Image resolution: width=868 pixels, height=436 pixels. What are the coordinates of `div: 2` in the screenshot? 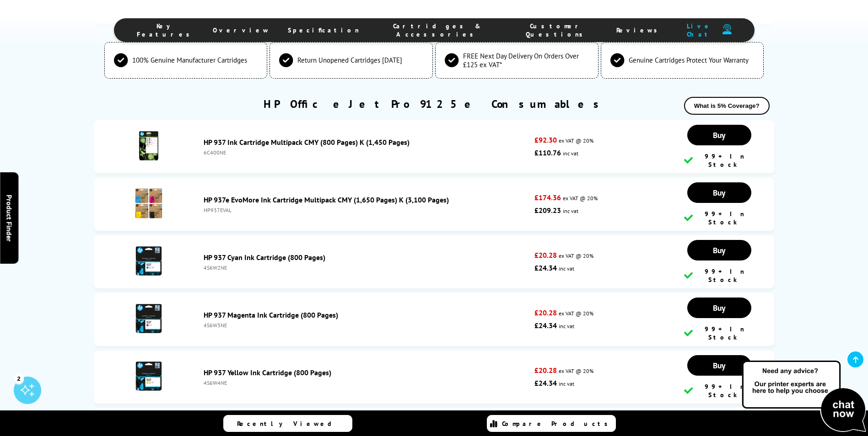 It's located at (19, 379).